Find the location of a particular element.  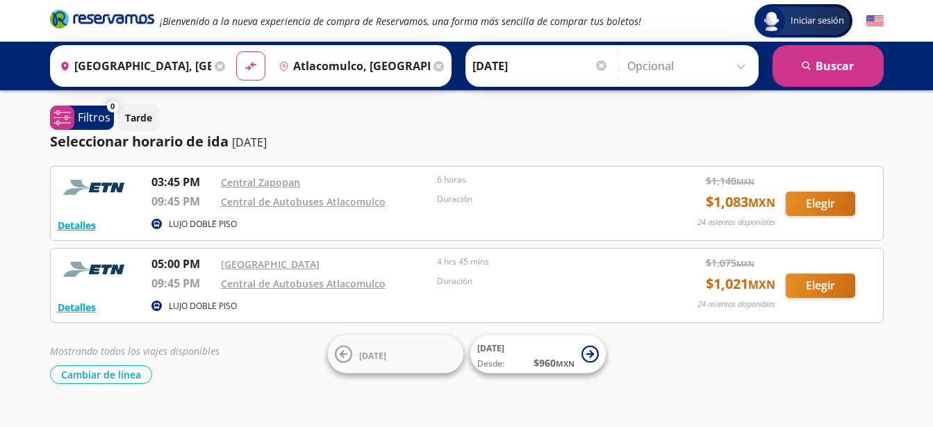

span: Iniciar sesión is located at coordinates (817, 21).